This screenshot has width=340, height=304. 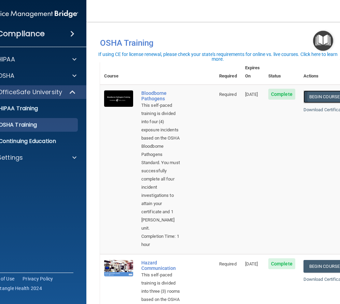 I want to click on th: Expires On, so click(x=252, y=72).